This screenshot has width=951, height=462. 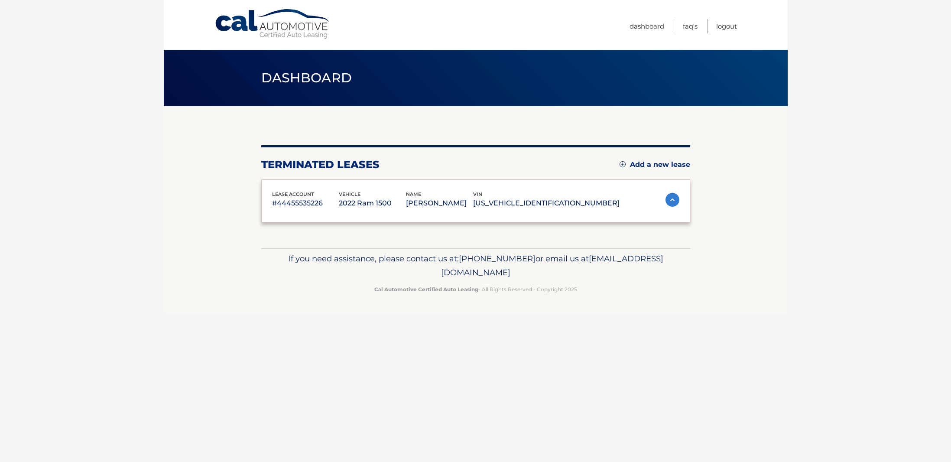 I want to click on p: #44455535226, so click(x=306, y=203).